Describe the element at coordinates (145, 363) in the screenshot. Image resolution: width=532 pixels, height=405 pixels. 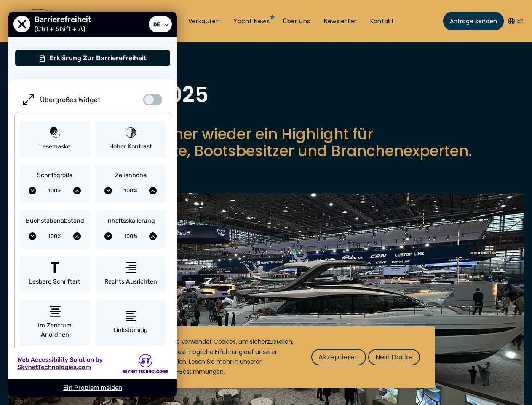
I see `img: Skynet` at that location.